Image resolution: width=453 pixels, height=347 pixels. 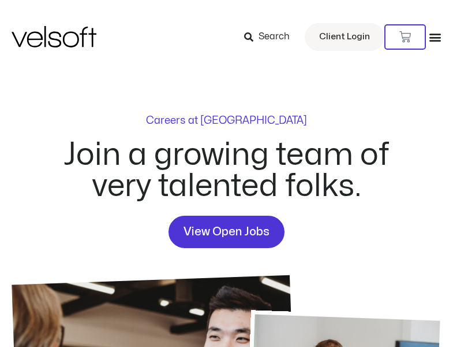 What do you see at coordinates (345, 37) in the screenshot?
I see `a: Client Login` at bounding box center [345, 37].